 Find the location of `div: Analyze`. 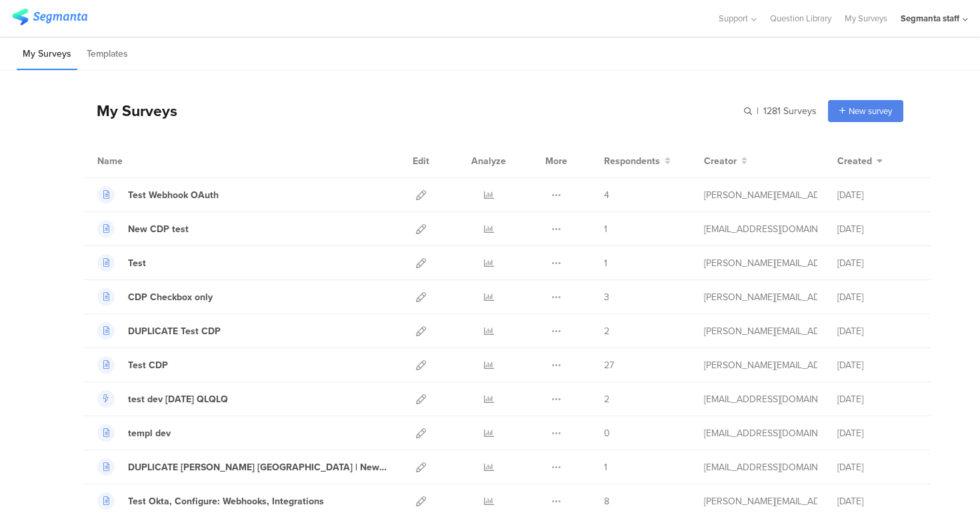

div: Analyze is located at coordinates (489, 161).